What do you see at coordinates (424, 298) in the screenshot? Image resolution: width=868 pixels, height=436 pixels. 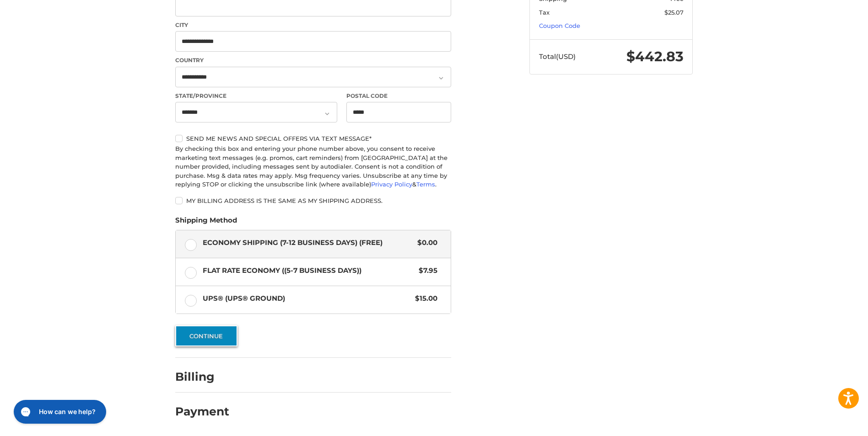 I see `span: $15.00` at bounding box center [424, 298].